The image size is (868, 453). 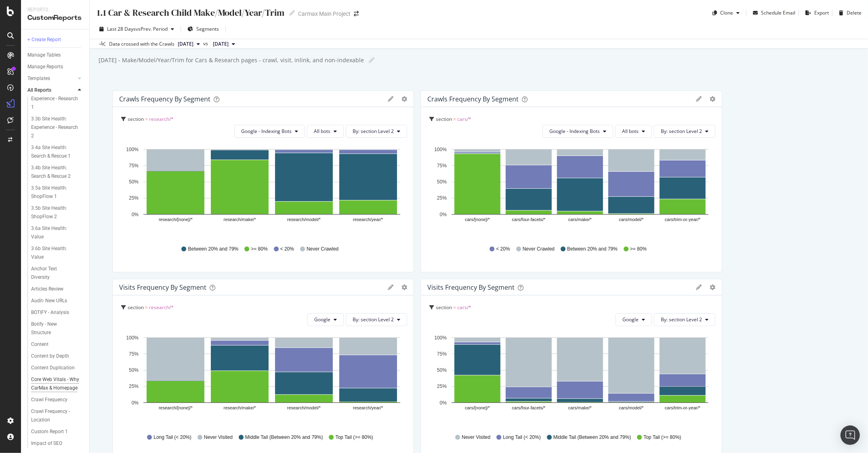 I want to click on div: 3.3a Site Health: Experience - Research 1, so click(x=55, y=98).